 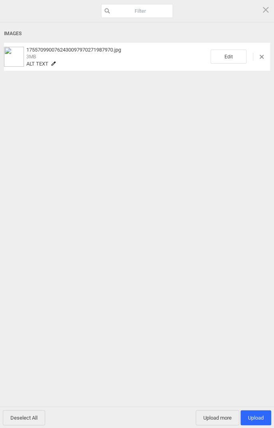 What do you see at coordinates (24, 418) in the screenshot?
I see `span: Deselect All` at bounding box center [24, 418].